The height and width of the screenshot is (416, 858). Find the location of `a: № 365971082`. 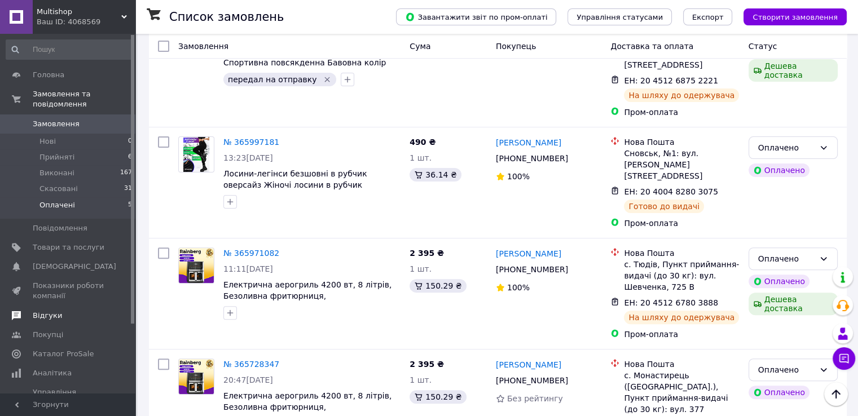

a: № 365971082 is located at coordinates (251, 253).